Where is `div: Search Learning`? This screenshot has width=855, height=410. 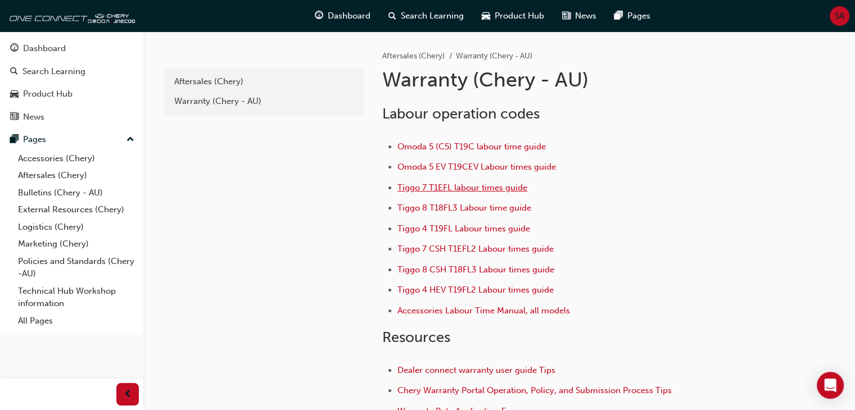
div: Search Learning is located at coordinates (54, 71).